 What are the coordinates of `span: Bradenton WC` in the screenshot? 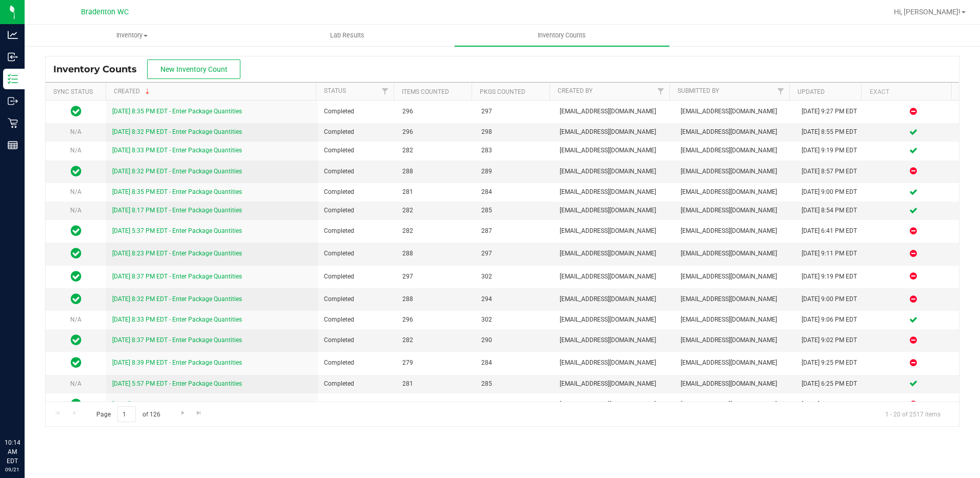 It's located at (105, 12).